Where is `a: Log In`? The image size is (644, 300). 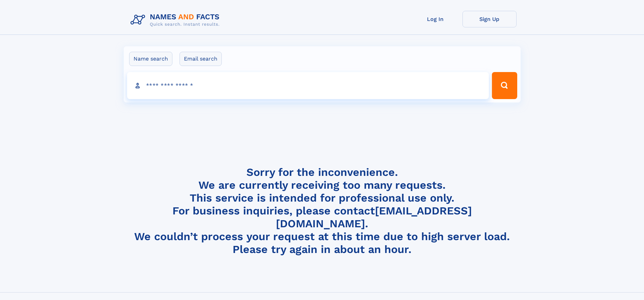
a: Log In is located at coordinates (435, 19).